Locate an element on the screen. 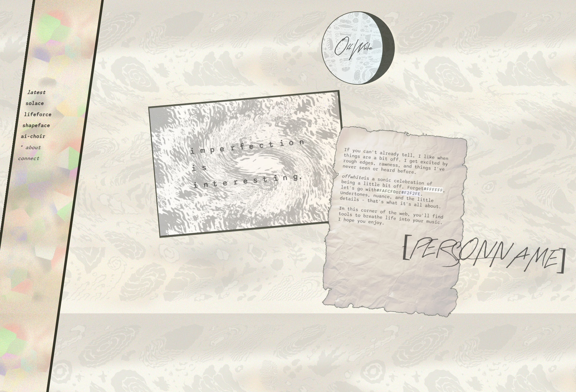 The height and width of the screenshot is (392, 576). p: OffWhite is located at coordinates (352, 48).